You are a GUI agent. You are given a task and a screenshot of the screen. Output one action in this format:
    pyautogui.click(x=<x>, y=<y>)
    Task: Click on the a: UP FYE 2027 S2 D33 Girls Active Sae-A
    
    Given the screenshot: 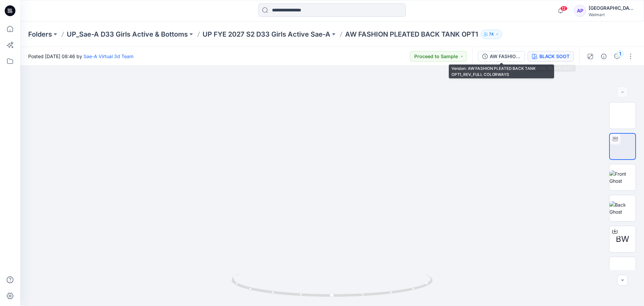 What is the action you would take?
    pyautogui.click(x=267, y=34)
    